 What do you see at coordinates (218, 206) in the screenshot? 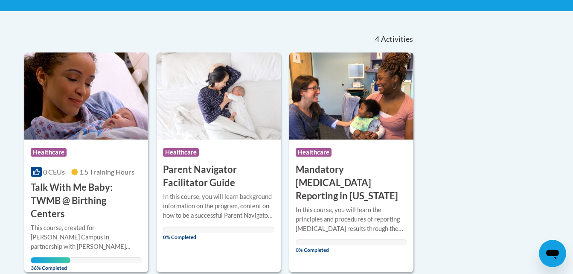
I see `div: In this course, you will learn background information on the program, content on how to be a succ...` at bounding box center [218, 206].